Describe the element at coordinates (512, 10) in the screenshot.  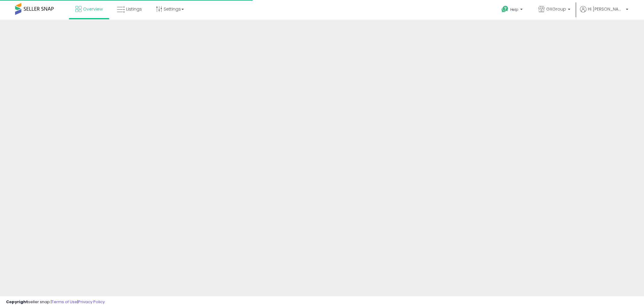
I see `a: Help` at that location.